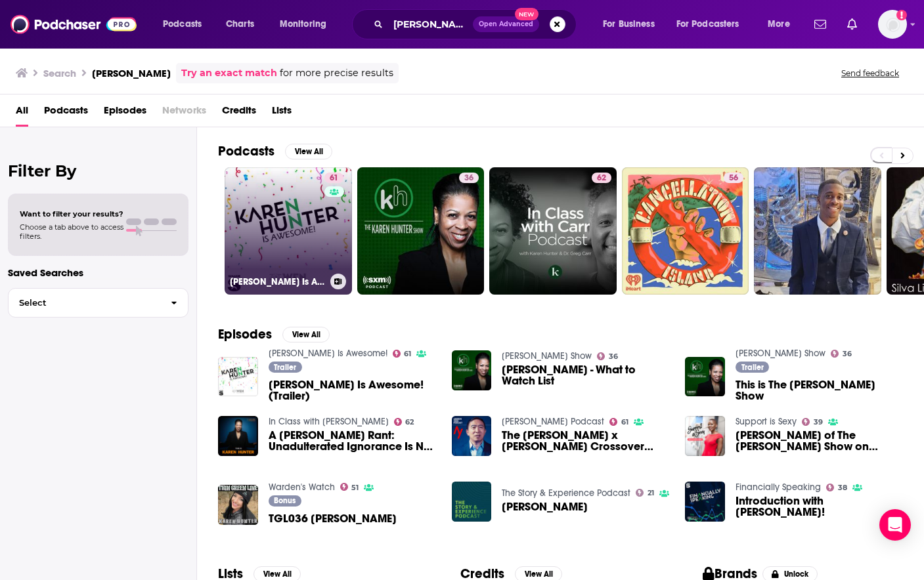  I want to click on a: Karen Hunter, so click(472, 501).